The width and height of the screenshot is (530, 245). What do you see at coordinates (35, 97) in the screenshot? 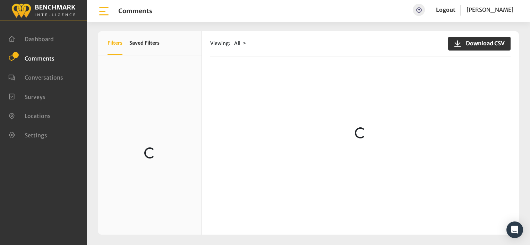
I see `span: Surveys` at bounding box center [35, 97].